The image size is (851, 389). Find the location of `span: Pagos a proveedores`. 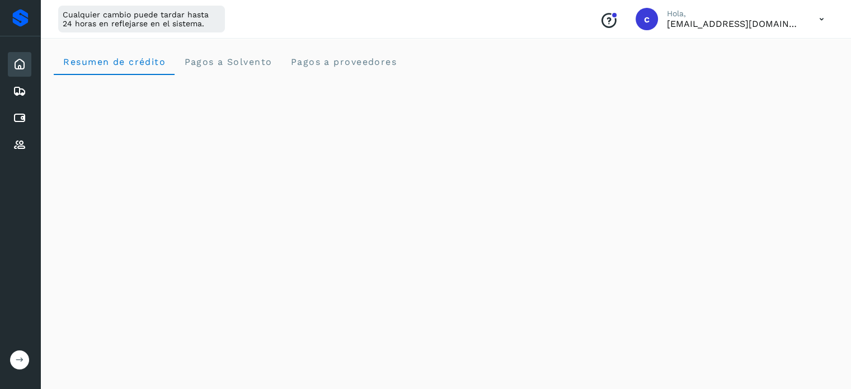

span: Pagos a proveedores is located at coordinates (343, 62).